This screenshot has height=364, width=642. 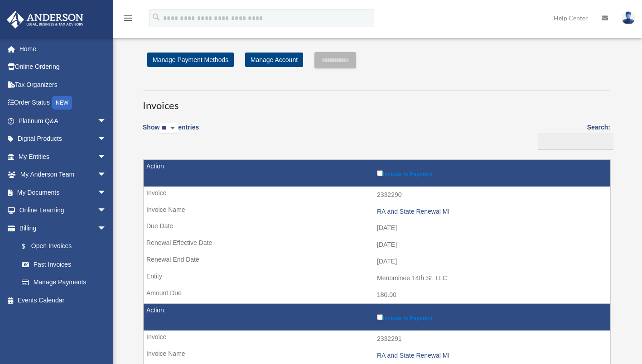 What do you see at coordinates (64, 283) in the screenshot?
I see `a: Manage Payments` at bounding box center [64, 283].